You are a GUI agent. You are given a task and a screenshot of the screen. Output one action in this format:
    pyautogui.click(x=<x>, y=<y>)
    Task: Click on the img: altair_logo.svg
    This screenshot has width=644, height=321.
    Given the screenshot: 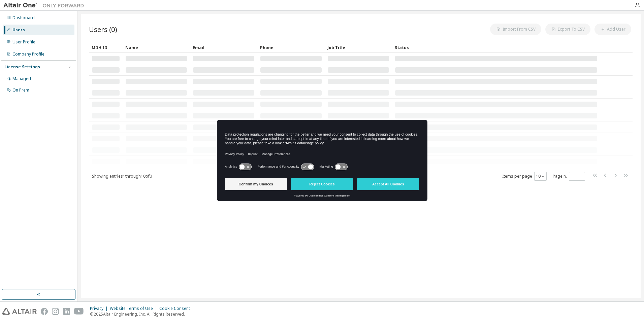 What is the action you would take?
    pyautogui.click(x=19, y=311)
    